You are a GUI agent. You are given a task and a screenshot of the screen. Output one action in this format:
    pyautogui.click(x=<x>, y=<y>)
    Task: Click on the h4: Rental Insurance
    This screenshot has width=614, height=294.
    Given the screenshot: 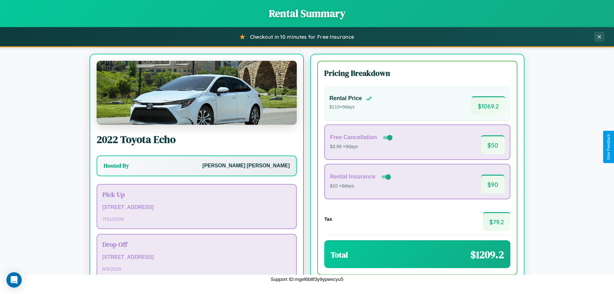 What is the action you would take?
    pyautogui.click(x=353, y=177)
    